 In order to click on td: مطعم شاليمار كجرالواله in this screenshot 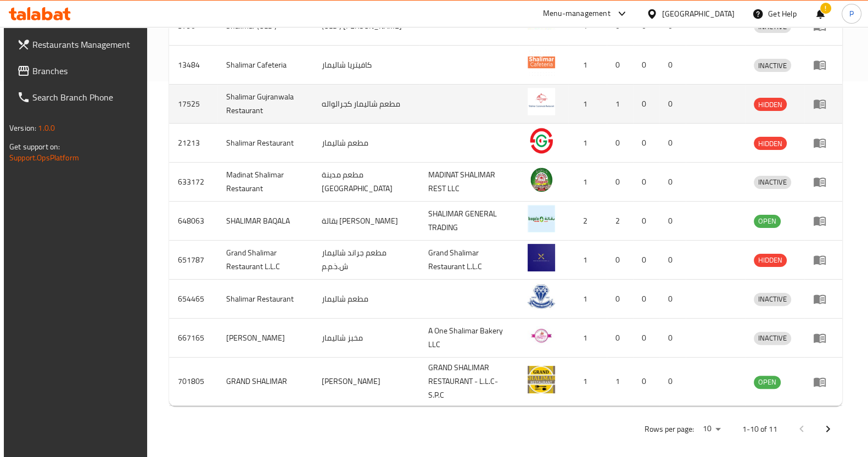, I will do `click(366, 104)`.